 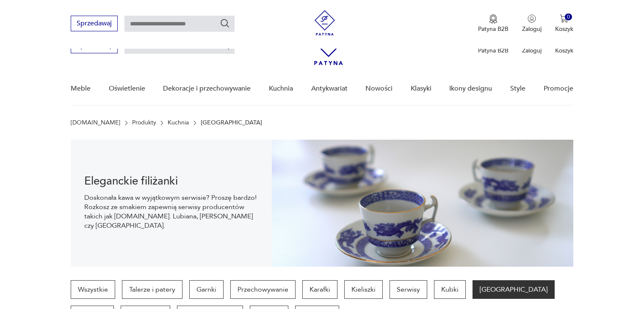 What do you see at coordinates (152, 289) in the screenshot?
I see `a: Talerze i patery` at bounding box center [152, 289].